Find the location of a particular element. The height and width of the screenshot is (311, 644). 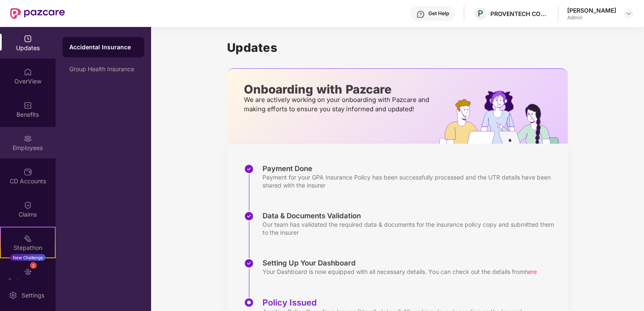

div: Accidental Insurance is located at coordinates (104, 47).